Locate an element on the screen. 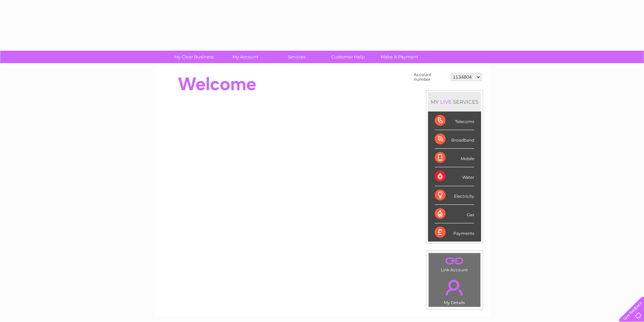 The width and height of the screenshot is (644, 322). div: MY SERVICES is located at coordinates (454, 102).